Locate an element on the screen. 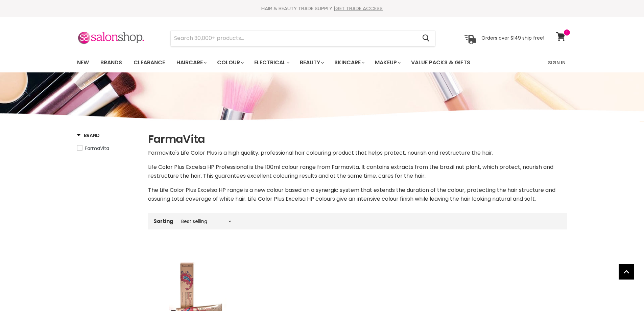  a: Electrical is located at coordinates (271, 63).